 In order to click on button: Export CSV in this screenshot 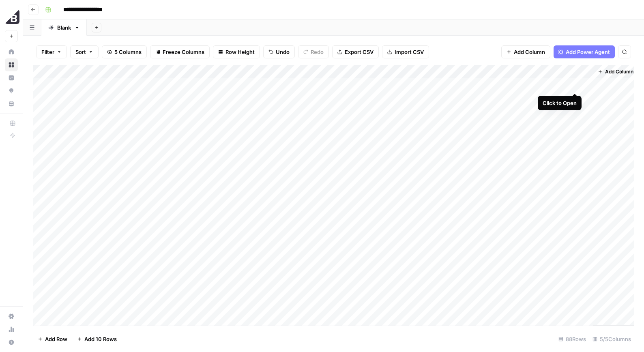, I will do `click(355, 52)`.